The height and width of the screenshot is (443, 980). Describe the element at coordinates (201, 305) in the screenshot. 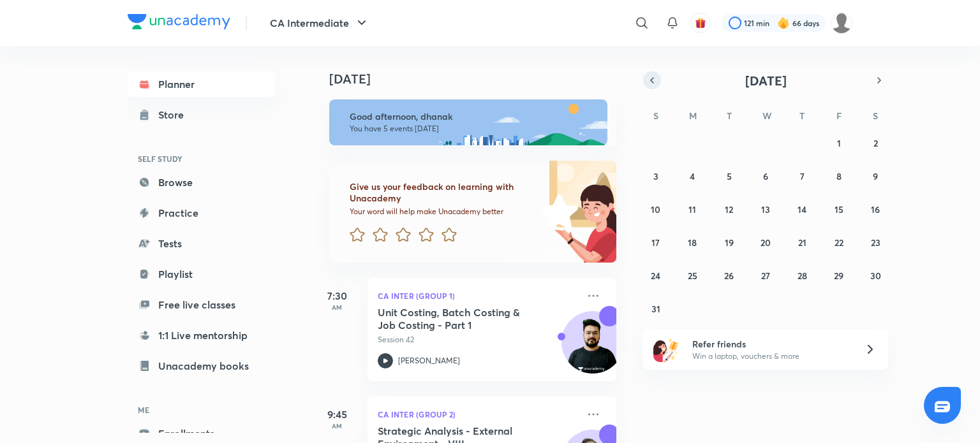

I see `a: Free live classes` at that location.